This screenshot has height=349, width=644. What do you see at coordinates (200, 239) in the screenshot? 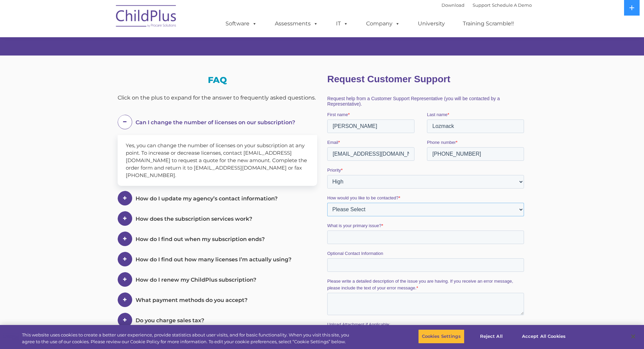
I see `span: How do I find out when my subscription ends?` at bounding box center [200, 239].